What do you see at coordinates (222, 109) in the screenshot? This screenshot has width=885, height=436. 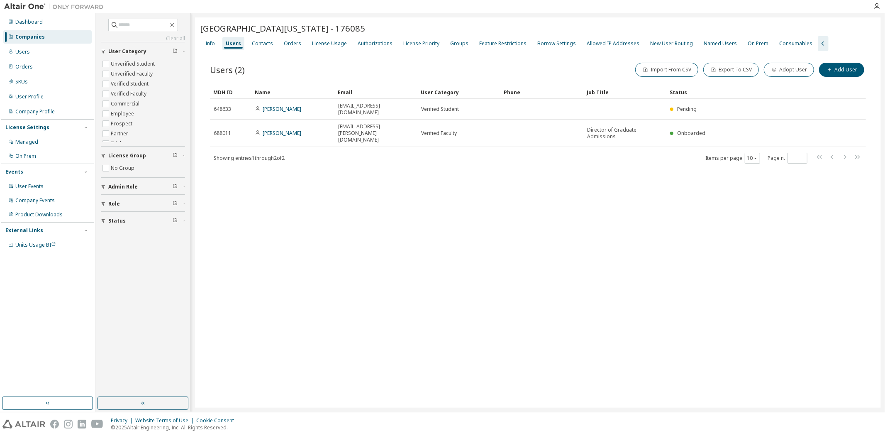 I see `span: 648633` at bounding box center [222, 109].